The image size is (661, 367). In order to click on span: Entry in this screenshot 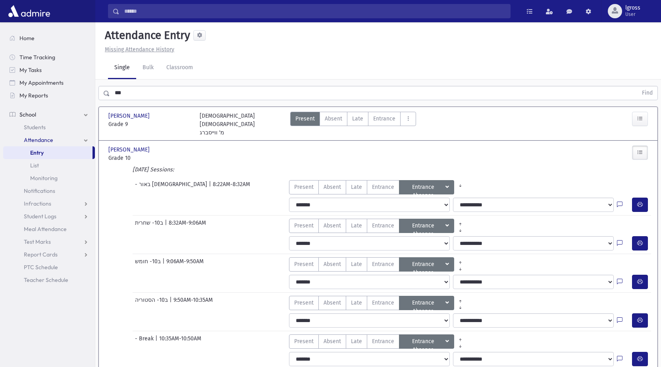, I will do `click(37, 153)`.